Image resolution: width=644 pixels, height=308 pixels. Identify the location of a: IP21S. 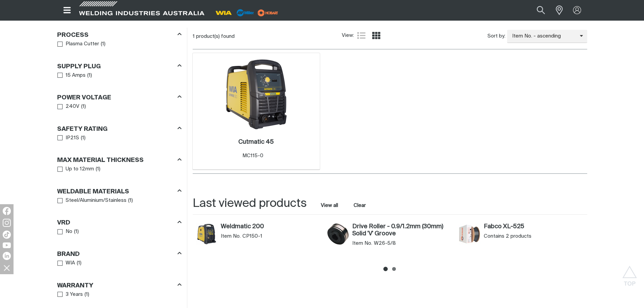
(69, 138).